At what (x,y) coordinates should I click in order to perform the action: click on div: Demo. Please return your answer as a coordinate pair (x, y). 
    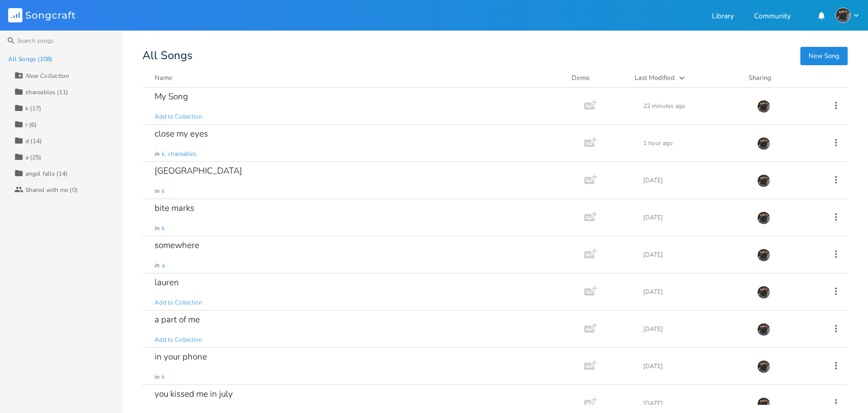
    Looking at the image, I should click on (597, 78).